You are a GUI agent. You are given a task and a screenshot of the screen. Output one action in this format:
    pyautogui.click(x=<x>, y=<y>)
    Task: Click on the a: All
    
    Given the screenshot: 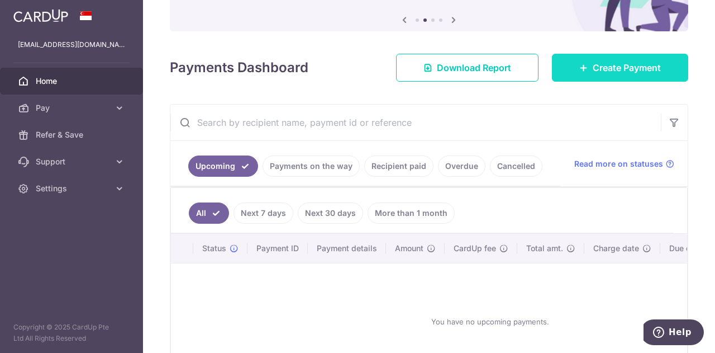 What is the action you would take?
    pyautogui.click(x=209, y=213)
    